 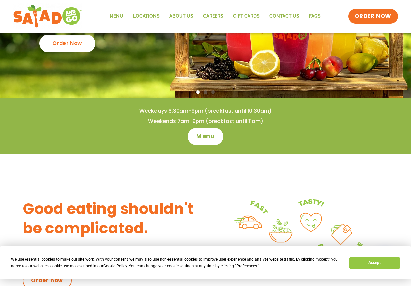 What do you see at coordinates (205, 111) in the screenshot?
I see `h4: Weekdays 6:30am-9pm (breakfast until 10:30am)` at bounding box center [205, 111].